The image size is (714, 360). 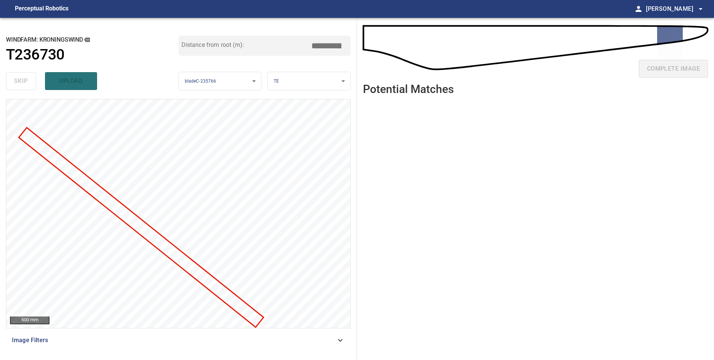 I want to click on div: TE, so click(x=309, y=81).